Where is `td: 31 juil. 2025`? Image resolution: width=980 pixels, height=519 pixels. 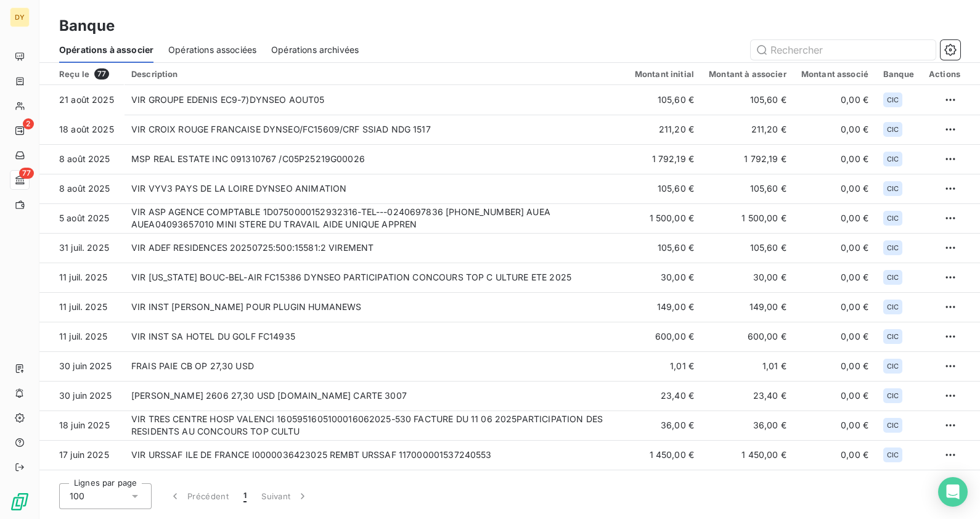
td: 31 juil. 2025 is located at coordinates (82, 248).